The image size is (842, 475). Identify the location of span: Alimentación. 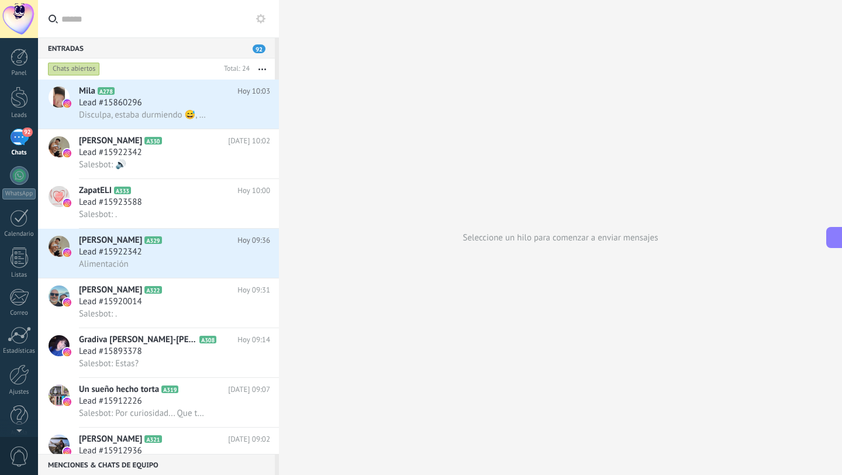
(104, 264).